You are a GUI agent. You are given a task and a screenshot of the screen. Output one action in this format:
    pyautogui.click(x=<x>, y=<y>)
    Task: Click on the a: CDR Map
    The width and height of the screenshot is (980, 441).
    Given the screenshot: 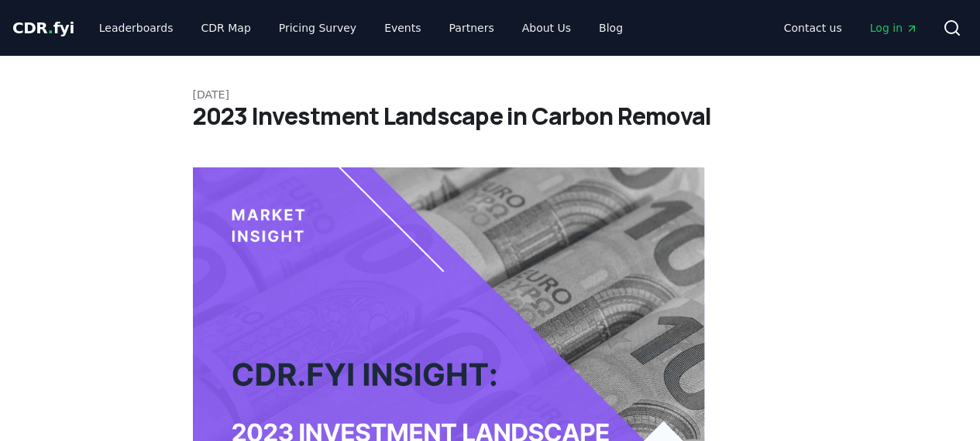 What is the action you would take?
    pyautogui.click(x=226, y=28)
    